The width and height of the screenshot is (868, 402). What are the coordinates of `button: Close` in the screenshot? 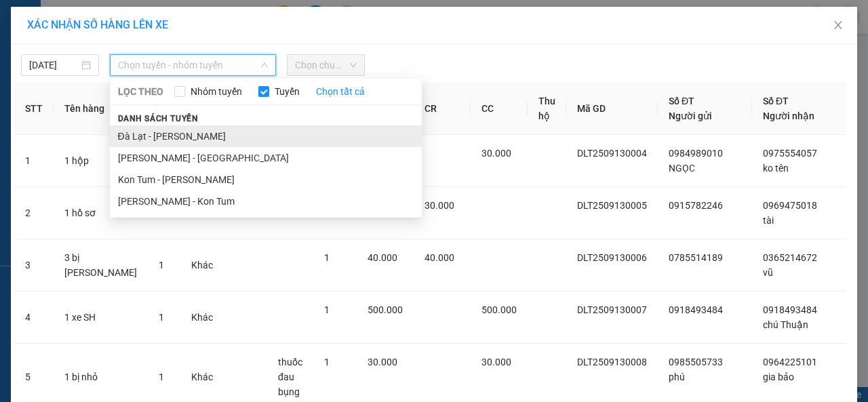 It's located at (838, 26).